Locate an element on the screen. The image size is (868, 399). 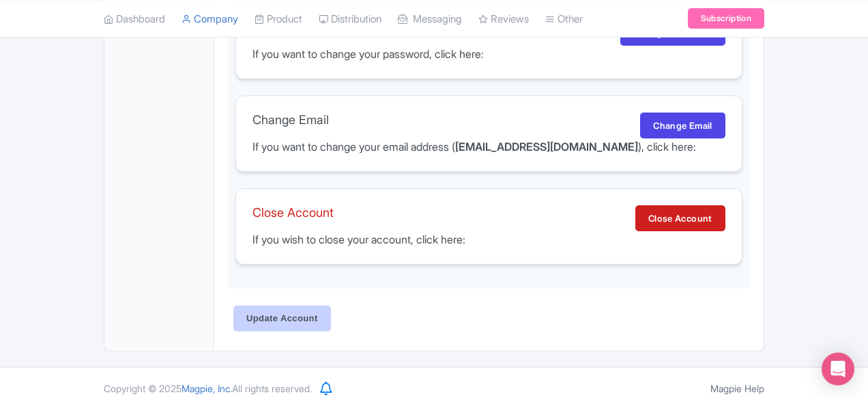
a: Close Account is located at coordinates (680, 218).